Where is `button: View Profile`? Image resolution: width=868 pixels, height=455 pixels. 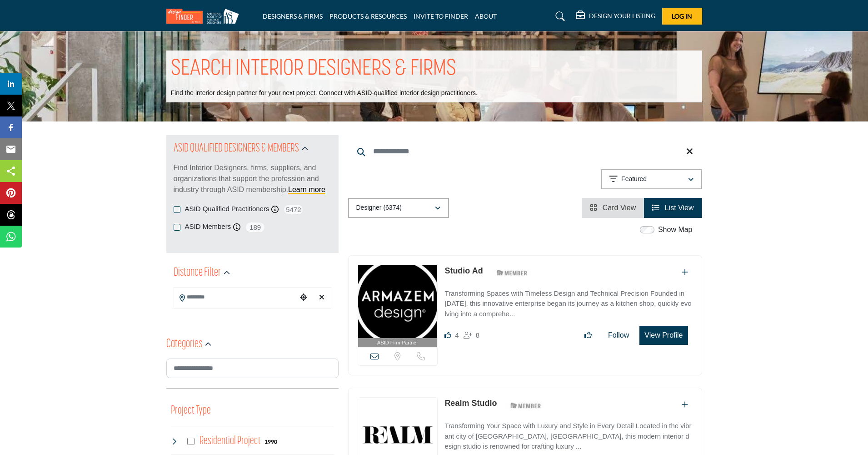 button: View Profile is located at coordinates (663, 335).